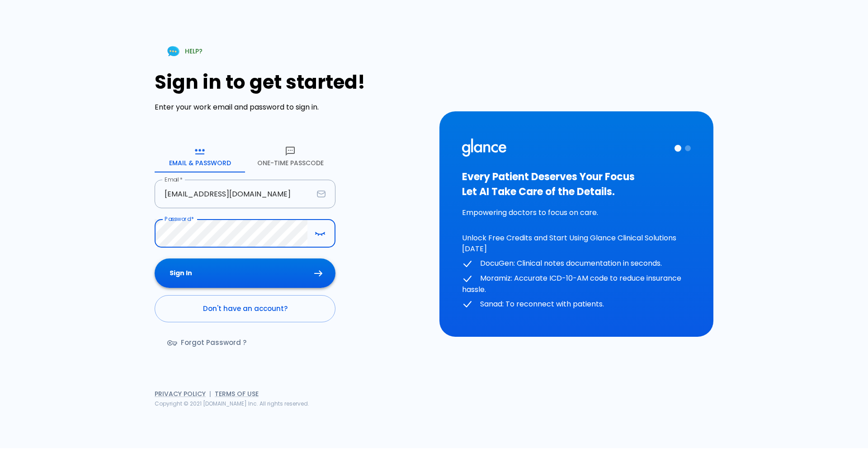 This screenshot has width=868, height=459. Describe the element at coordinates (576, 184) in the screenshot. I see `h3: Every Patient Deserves Your Focus Let AI Take Care of the Details.` at that location.